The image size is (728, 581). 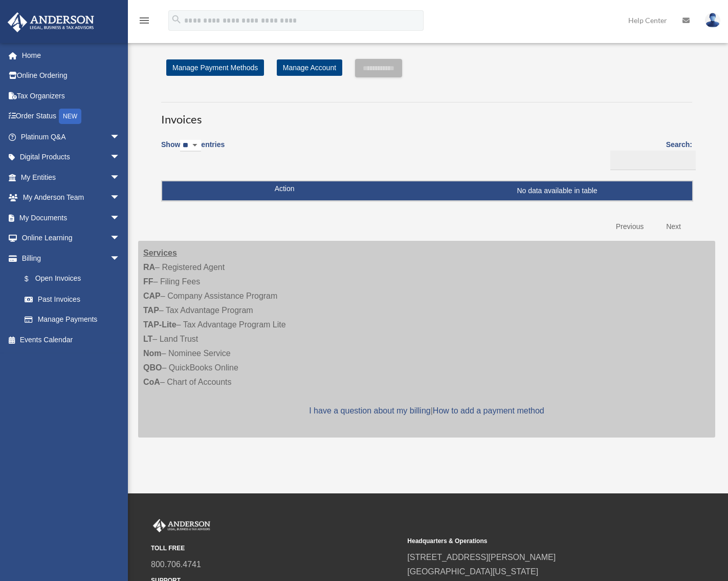 I want to click on a: $Open Invoices, so click(x=70, y=279).